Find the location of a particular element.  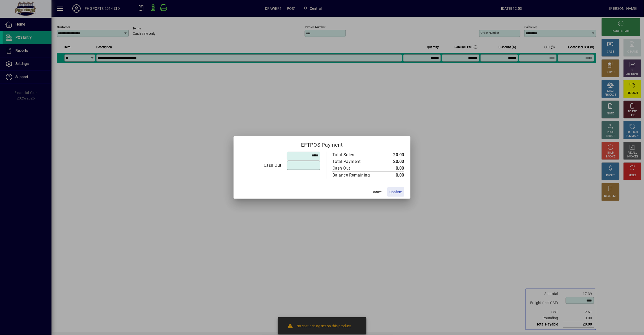

h2: EFTPOS Payment is located at coordinates (322, 144).